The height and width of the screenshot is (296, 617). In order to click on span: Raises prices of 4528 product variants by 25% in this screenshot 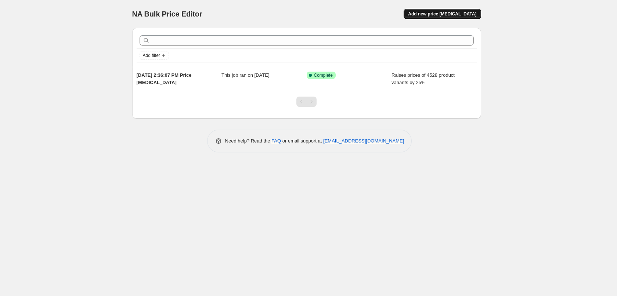, I will do `click(423, 79)`.